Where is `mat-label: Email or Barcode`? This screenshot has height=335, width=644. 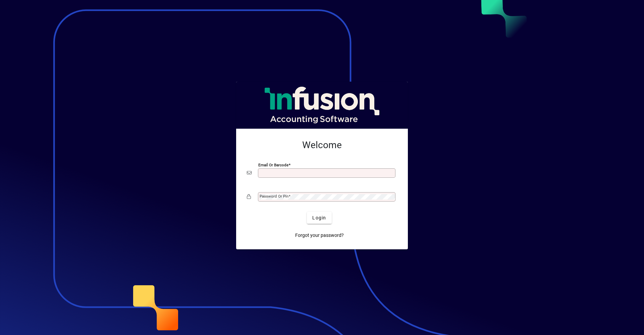 mat-label: Email or Barcode is located at coordinates (273, 165).